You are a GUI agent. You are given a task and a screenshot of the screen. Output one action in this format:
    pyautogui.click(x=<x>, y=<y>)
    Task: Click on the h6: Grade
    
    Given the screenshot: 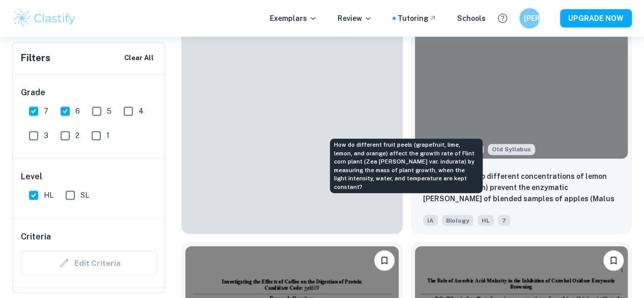 What is the action you would take?
    pyautogui.click(x=89, y=93)
    